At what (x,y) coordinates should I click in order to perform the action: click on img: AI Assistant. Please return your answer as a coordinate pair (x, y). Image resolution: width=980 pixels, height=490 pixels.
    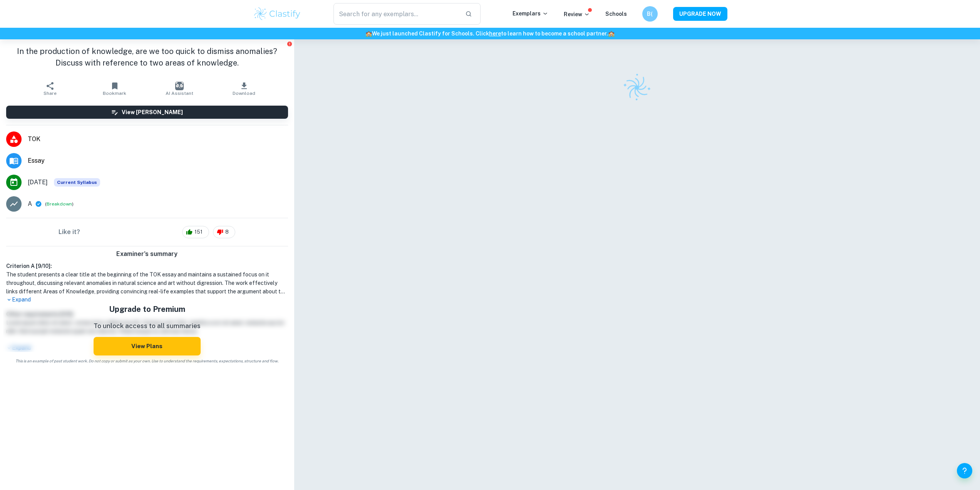
    Looking at the image, I should click on (180, 86).